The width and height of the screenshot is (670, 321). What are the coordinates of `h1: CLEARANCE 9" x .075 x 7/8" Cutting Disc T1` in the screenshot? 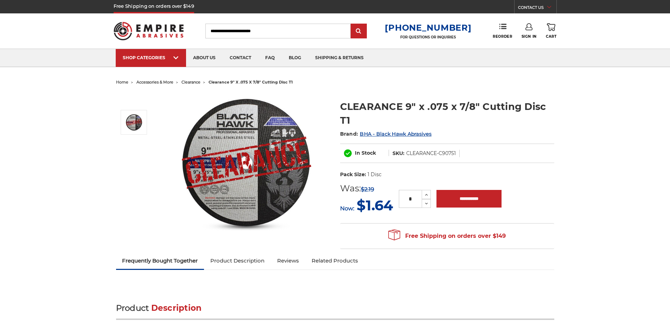 It's located at (447, 113).